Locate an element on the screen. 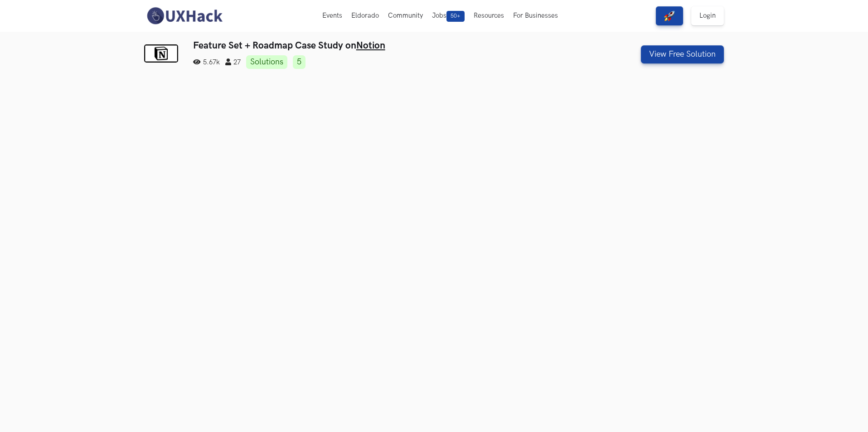 Image resolution: width=868 pixels, height=432 pixels. a: Login is located at coordinates (708, 16).